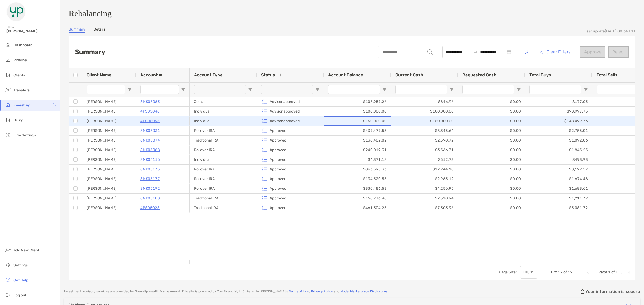  I want to click on span: Page, so click(603, 272).